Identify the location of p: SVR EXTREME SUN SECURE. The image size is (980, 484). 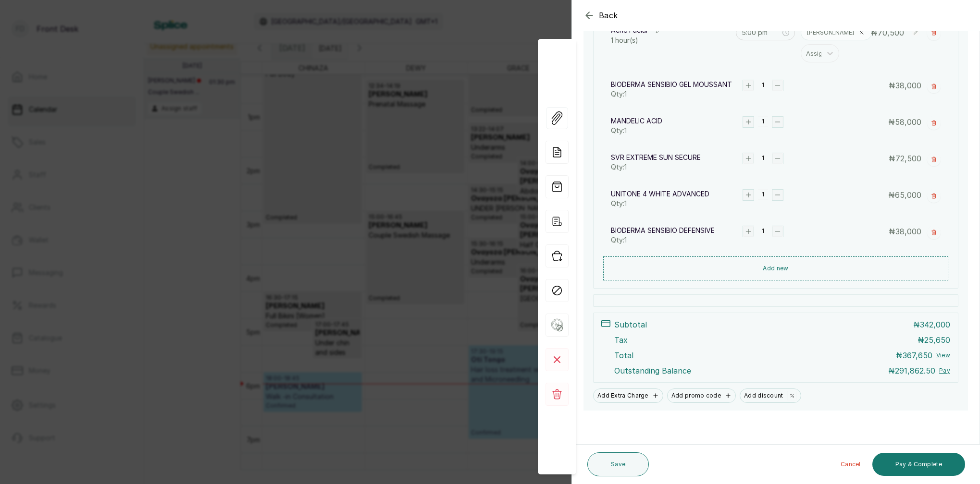
(676, 158).